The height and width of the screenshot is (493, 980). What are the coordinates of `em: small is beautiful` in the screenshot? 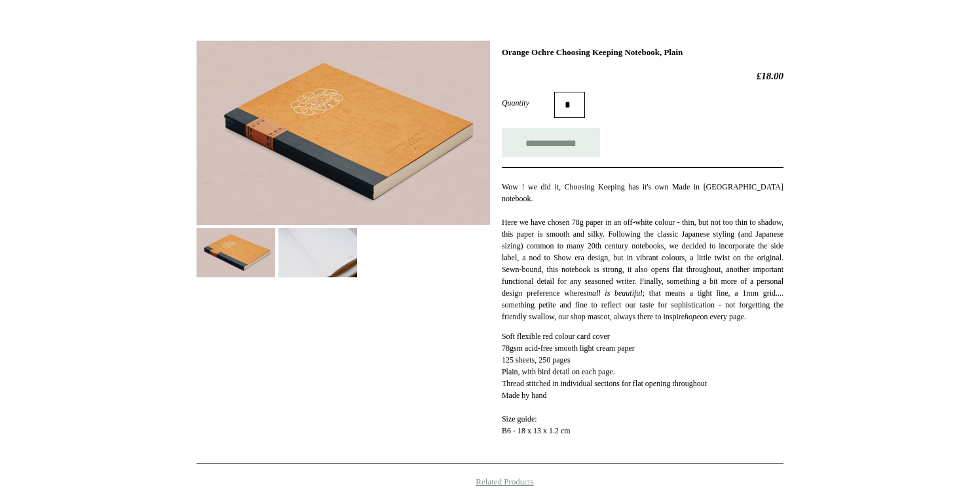 It's located at (613, 293).